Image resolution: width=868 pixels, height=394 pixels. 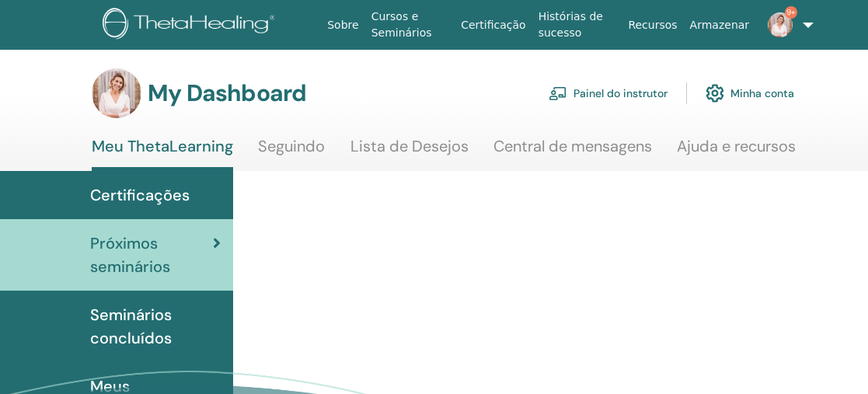 I want to click on a: Central de mensagens, so click(x=573, y=152).